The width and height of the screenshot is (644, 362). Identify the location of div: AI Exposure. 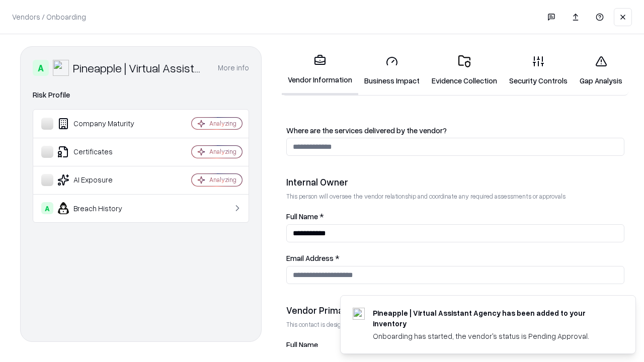
(101, 180).